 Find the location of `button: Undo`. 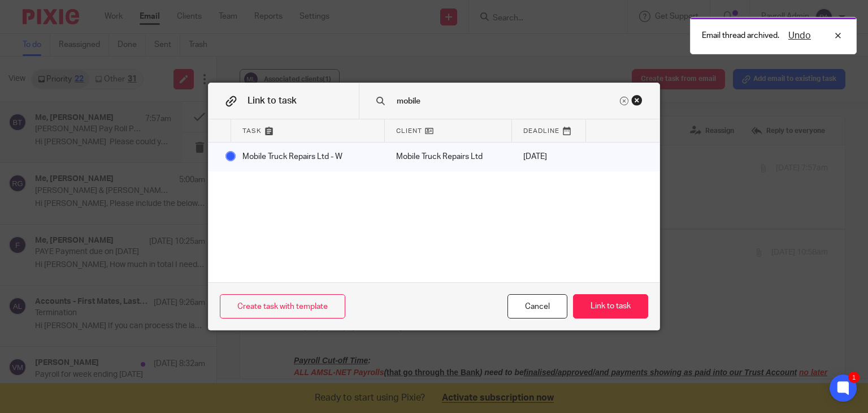

button: Undo is located at coordinates (800, 36).